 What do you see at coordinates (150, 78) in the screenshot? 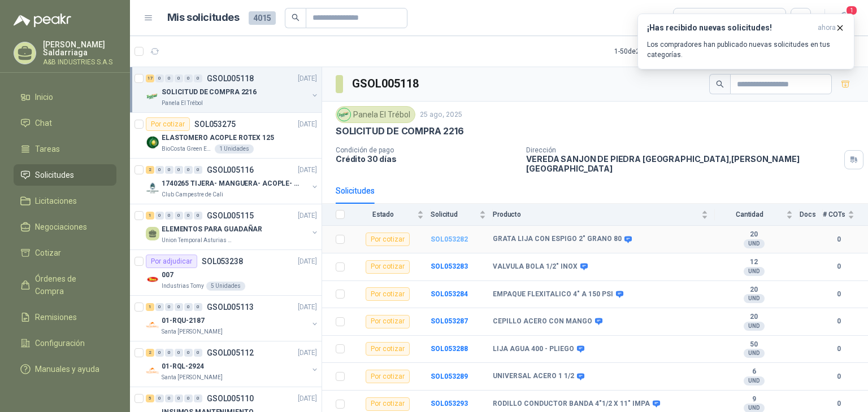
I see `div: 17` at bounding box center [150, 78].